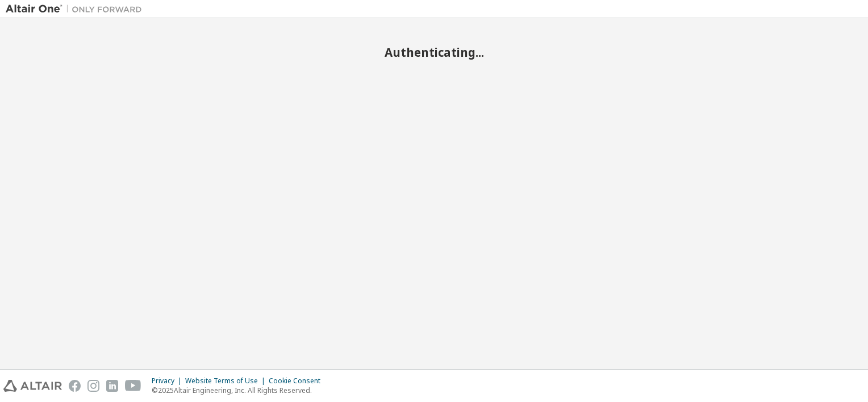 The image size is (868, 402). I want to click on img: Altair One, so click(77, 9).